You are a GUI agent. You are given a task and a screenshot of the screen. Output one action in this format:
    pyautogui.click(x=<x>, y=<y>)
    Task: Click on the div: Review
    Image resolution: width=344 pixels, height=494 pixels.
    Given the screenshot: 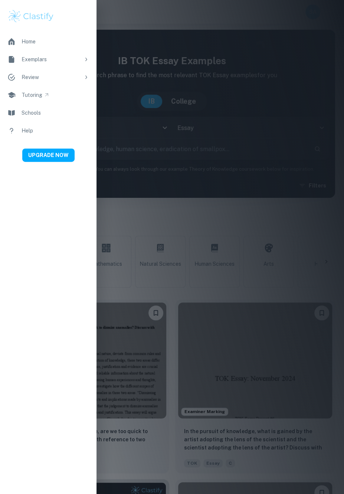 What is the action you would take?
    pyautogui.click(x=51, y=77)
    